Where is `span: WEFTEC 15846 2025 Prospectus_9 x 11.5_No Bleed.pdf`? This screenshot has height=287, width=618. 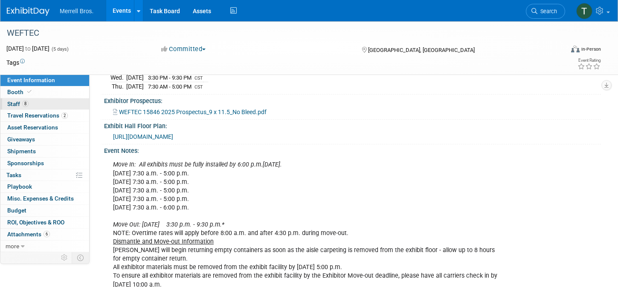
span: WEFTEC 15846 2025 Prospectus_9 x 11.5_No Bleed.pdf is located at coordinates (193, 112).